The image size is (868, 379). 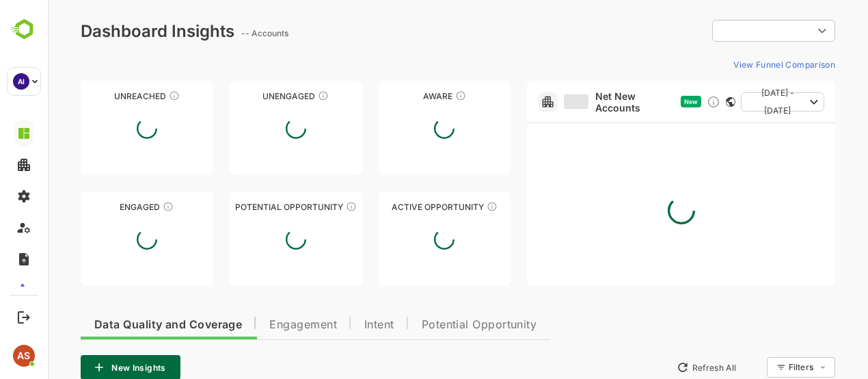 I want to click on span: Potential Opportunity, so click(x=431, y=325).